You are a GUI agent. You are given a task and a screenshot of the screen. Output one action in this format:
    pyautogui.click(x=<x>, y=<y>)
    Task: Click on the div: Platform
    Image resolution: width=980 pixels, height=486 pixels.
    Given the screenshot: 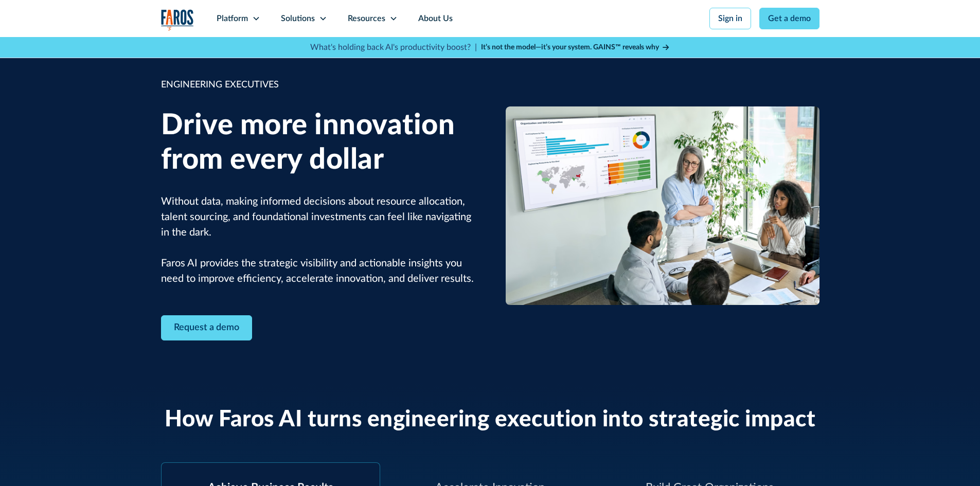 What is the action you would take?
    pyautogui.click(x=232, y=19)
    